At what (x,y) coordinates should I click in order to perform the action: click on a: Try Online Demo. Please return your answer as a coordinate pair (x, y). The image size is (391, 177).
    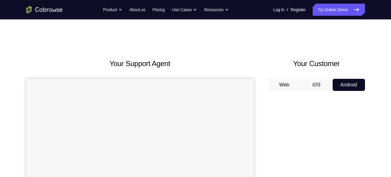
    Looking at the image, I should click on (339, 10).